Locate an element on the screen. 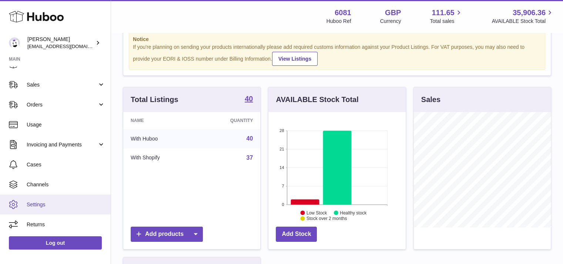 The image size is (563, 264). text: 28 is located at coordinates (282, 131).